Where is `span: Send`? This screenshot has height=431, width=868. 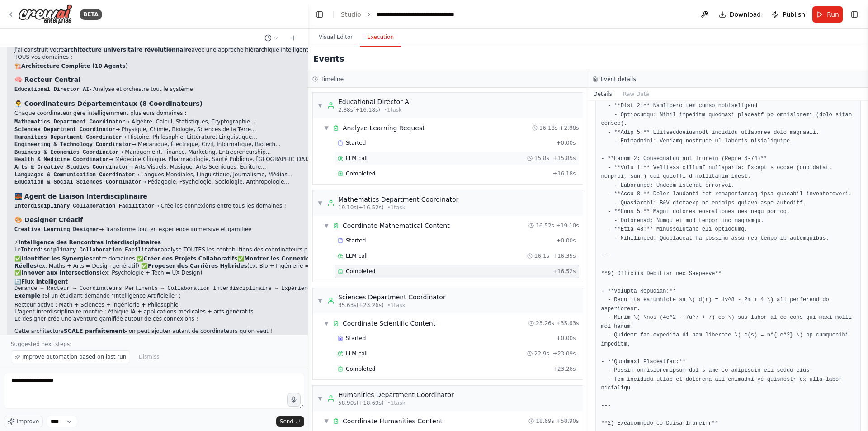
span: Send is located at coordinates (287, 422).